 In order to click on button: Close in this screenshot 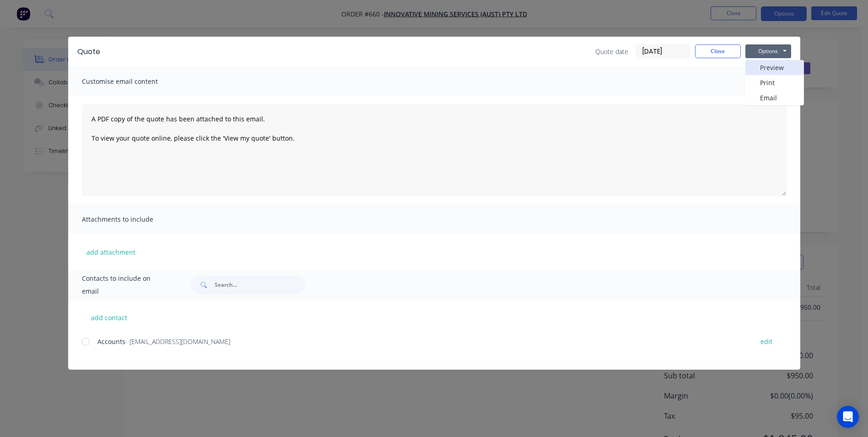, I will do `click(717, 52)`.